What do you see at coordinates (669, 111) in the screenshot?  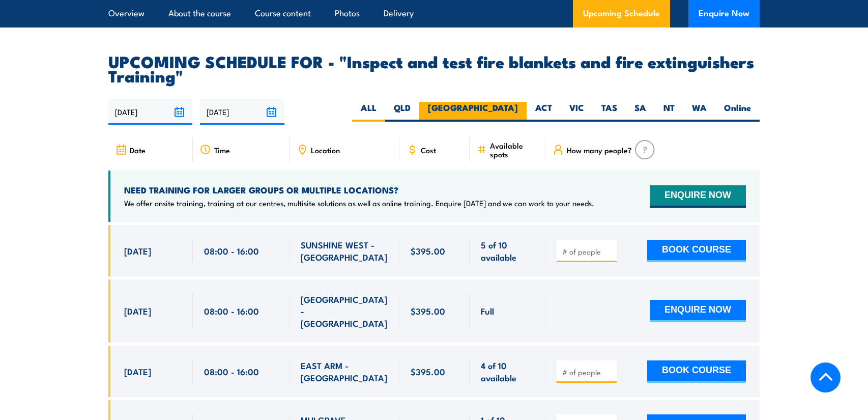 I see `label: NT` at bounding box center [669, 111].